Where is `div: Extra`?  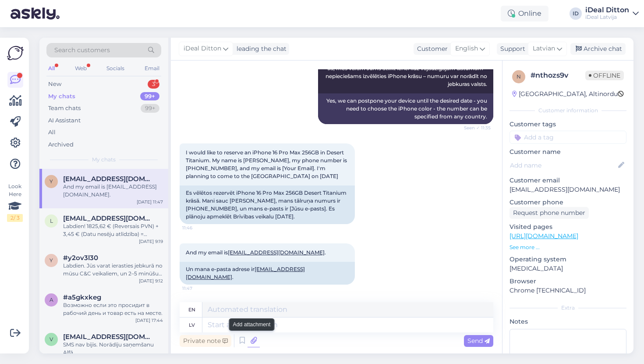 div: Extra is located at coordinates (568, 308).